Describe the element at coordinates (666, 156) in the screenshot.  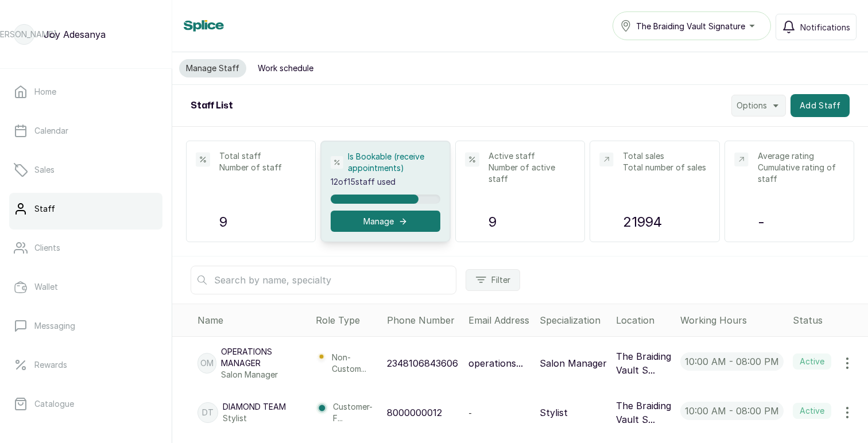
I see `p: Total sales` at that location.